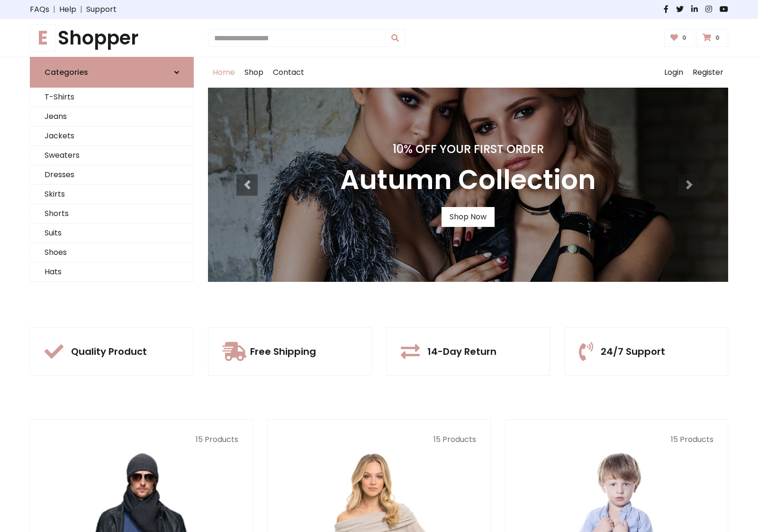  I want to click on a: Help, so click(67, 9).